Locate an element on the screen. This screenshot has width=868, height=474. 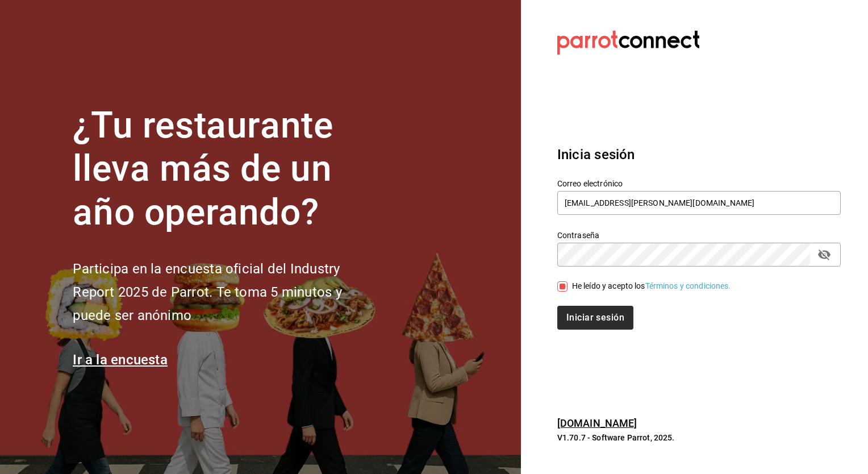
h2: Participa en la encuesta oficial del Industry Report 2025 de Parrot. Te toma 5 minutos y puede se... is located at coordinates (226, 292).